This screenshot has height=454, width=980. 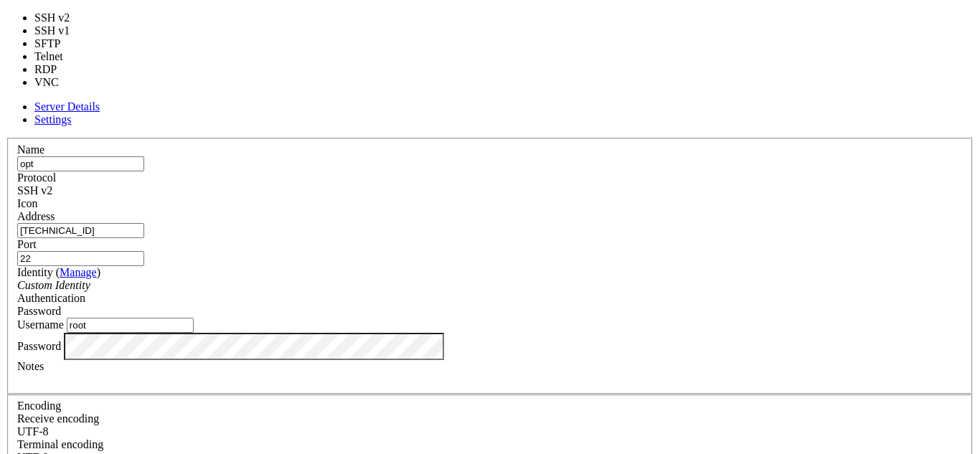 What do you see at coordinates (130, 325) in the screenshot?
I see `input: Login Username` at bounding box center [130, 325].